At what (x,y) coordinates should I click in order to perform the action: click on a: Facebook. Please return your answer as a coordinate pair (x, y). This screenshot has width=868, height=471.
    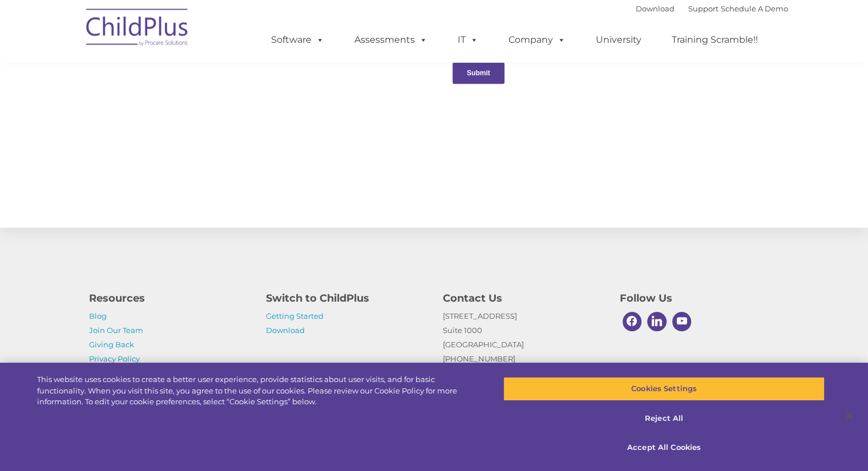
    Looking at the image, I should click on (632, 322).